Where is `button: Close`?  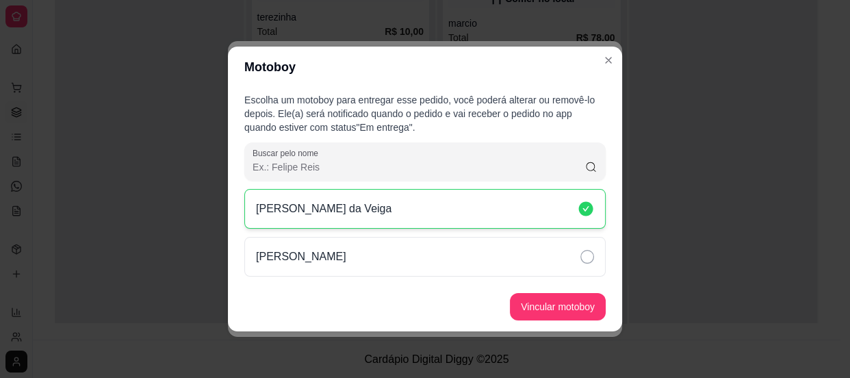
button: Close is located at coordinates (609, 60).